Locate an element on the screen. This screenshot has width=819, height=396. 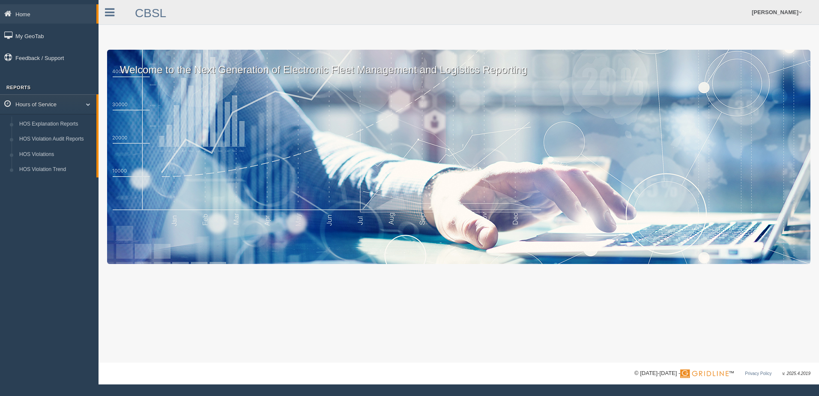
a: HOS Violations is located at coordinates (56, 155).